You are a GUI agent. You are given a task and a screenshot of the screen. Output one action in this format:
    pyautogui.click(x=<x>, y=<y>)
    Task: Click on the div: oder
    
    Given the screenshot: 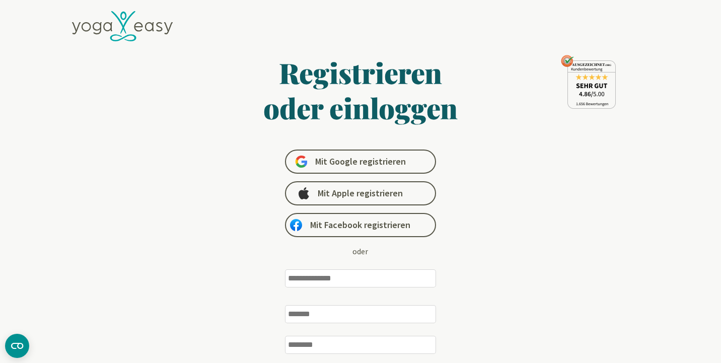 What is the action you would take?
    pyautogui.click(x=360, y=251)
    